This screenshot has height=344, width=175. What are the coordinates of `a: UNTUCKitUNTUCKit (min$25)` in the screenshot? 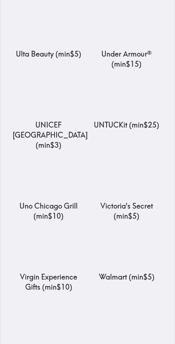 It's located at (127, 102).